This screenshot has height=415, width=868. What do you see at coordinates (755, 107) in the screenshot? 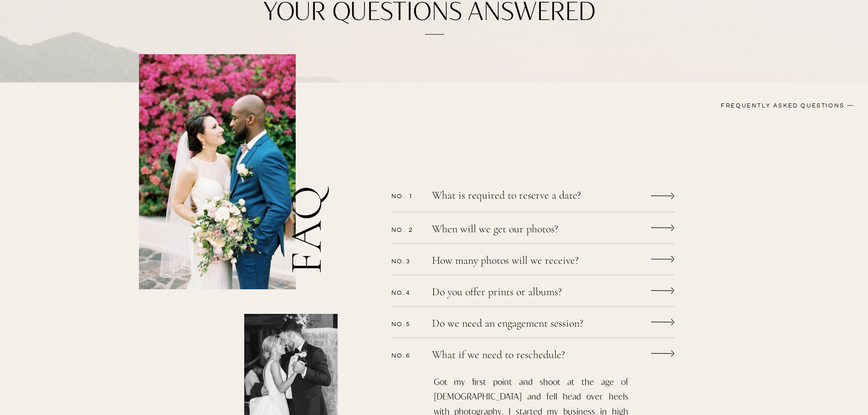
I see `h3: FREQUENTLY ASKED QUESTIONS —` at bounding box center [755, 107].